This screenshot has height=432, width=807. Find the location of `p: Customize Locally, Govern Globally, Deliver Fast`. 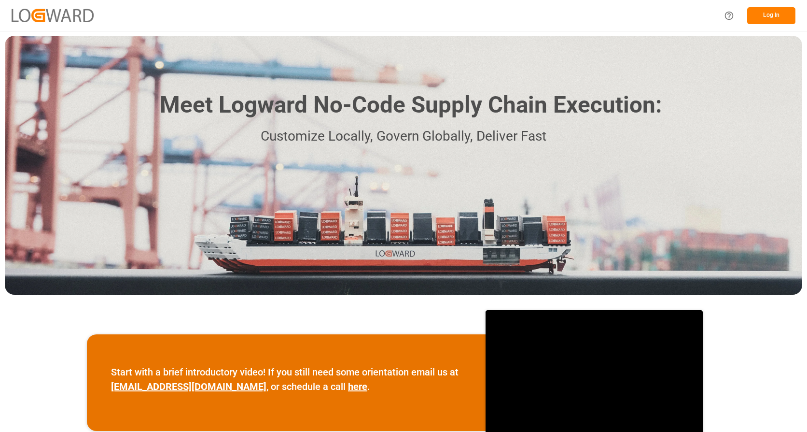

p: Customize Locally, Govern Globally, Deliver Fast is located at coordinates (404, 136).